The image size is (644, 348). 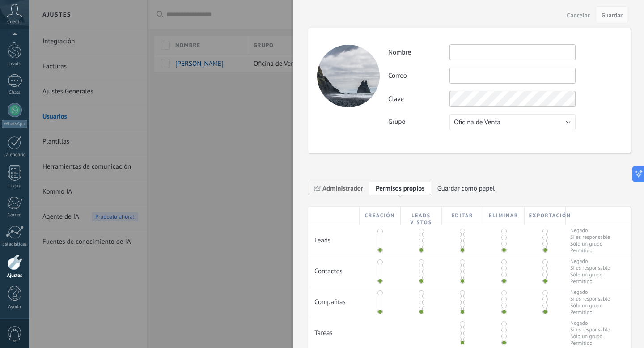 What do you see at coordinates (578, 15) in the screenshot?
I see `button: Cancelar` at bounding box center [578, 15].